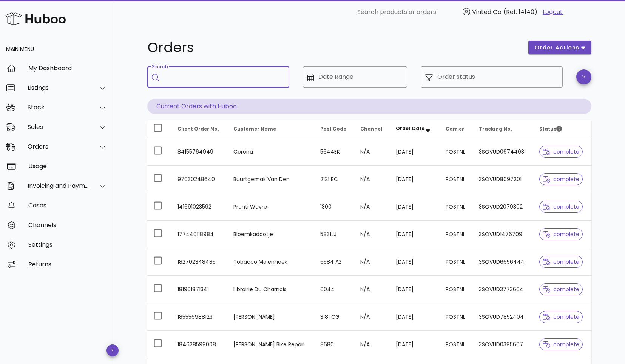 The width and height of the screenshot is (625, 364). What do you see at coordinates (503, 262) in the screenshot?
I see `td: 3SOVUD6656444` at bounding box center [503, 262].